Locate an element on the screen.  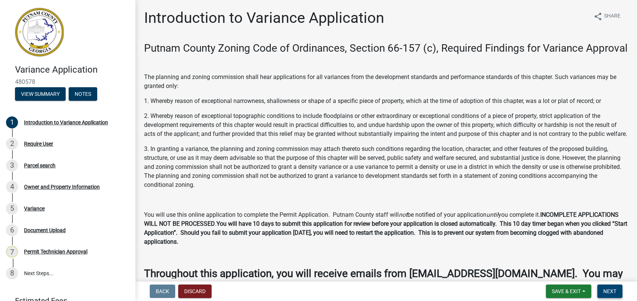
img: Putnam County, Georgia is located at coordinates (39, 32).